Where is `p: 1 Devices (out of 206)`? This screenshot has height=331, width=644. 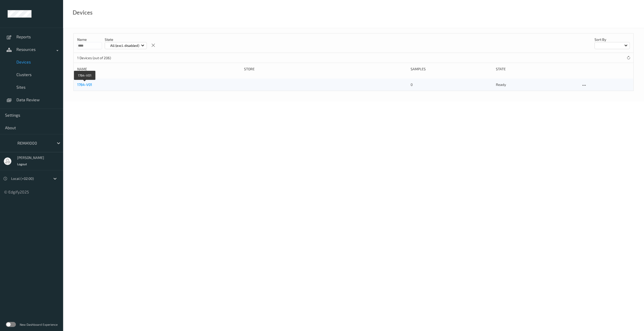 p: 1 Devices (out of 206) is located at coordinates (96, 58).